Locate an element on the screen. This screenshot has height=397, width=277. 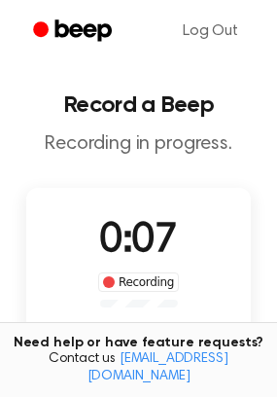
a: Log Out is located at coordinates (210, 31).